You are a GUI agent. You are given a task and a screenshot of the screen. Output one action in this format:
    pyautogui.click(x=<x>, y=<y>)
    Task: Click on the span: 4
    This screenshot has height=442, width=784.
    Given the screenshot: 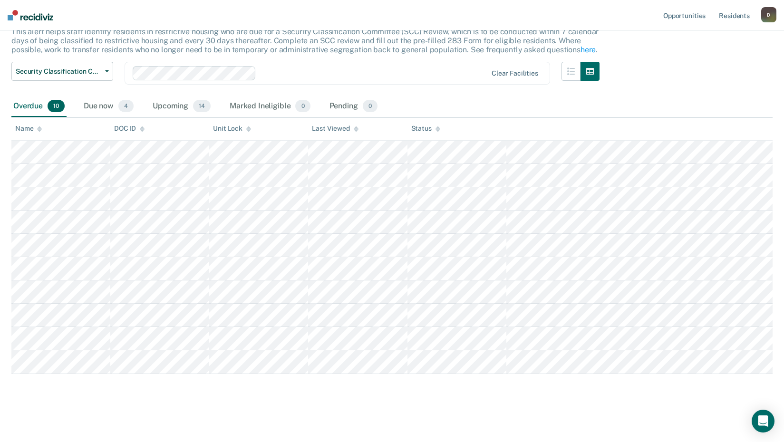 What is the action you would take?
    pyautogui.click(x=126, y=106)
    